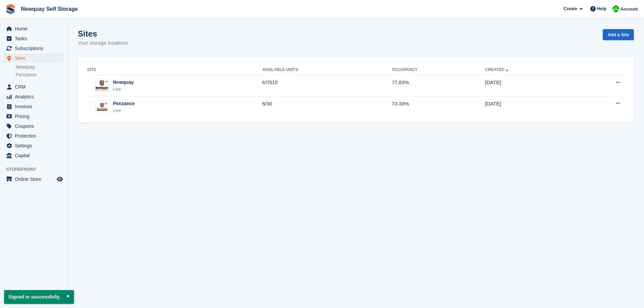  Describe the element at coordinates (174, 70) in the screenshot. I see `th: Site` at that location.